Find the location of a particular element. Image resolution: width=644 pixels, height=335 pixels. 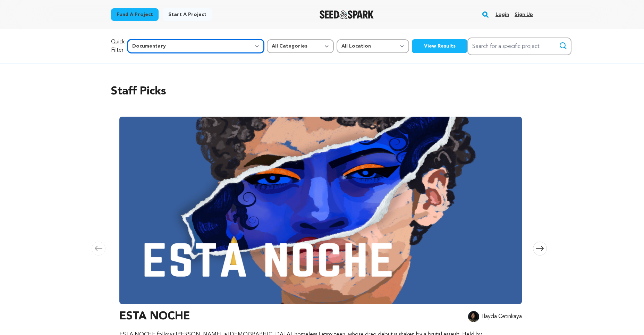

a: Seed&Spark Homepage is located at coordinates (347, 15).